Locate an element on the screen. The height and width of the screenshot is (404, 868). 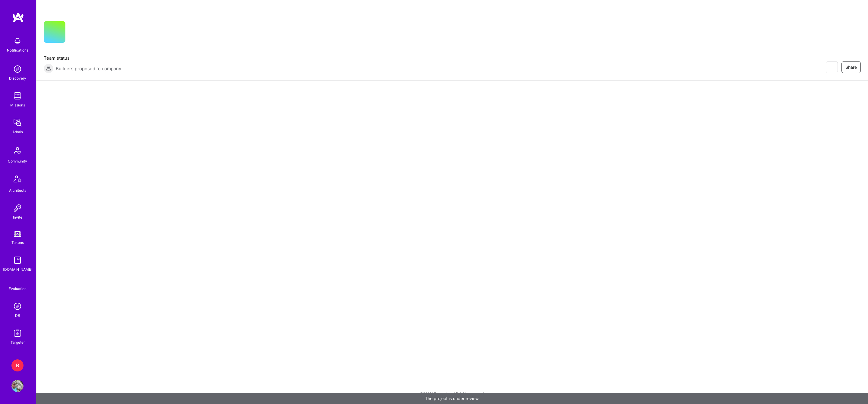
img: guide book is located at coordinates (17, 260).